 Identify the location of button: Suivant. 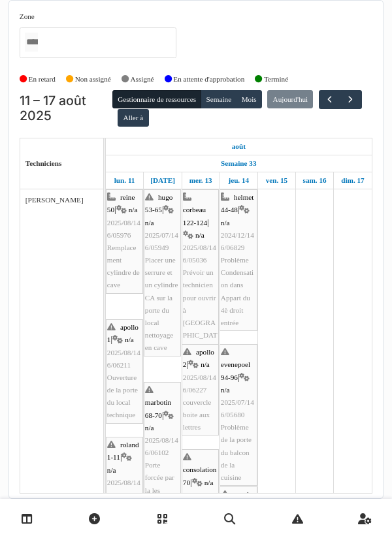
(350, 99).